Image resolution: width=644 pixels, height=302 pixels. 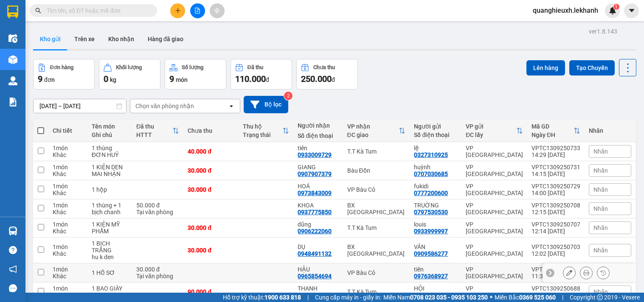 I want to click on div: Đơn hàng, so click(x=62, y=68).